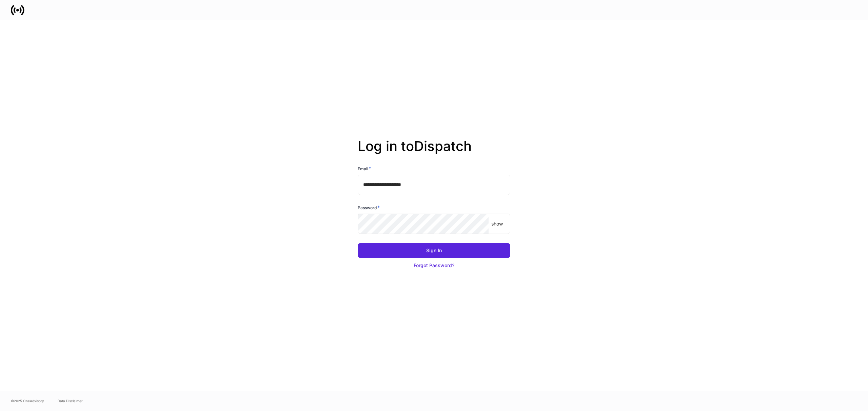 The width and height of the screenshot is (868, 411). Describe the element at coordinates (70, 402) in the screenshot. I see `a: Data Disclaimer` at that location.